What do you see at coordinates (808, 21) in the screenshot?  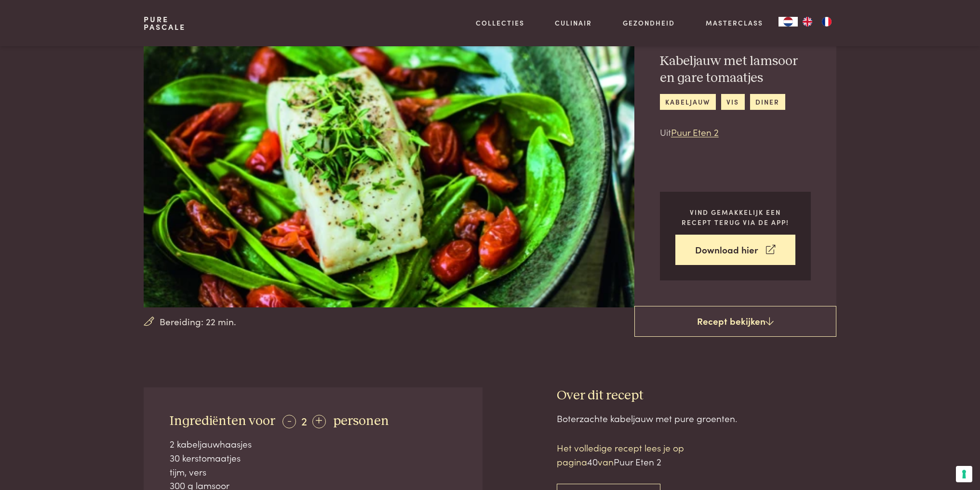 I see `aside: Language selected: Nederlands` at bounding box center [808, 21].